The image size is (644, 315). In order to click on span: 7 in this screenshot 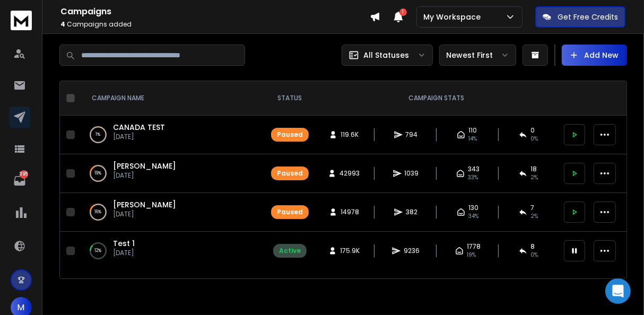, I will do `click(532, 207)`.